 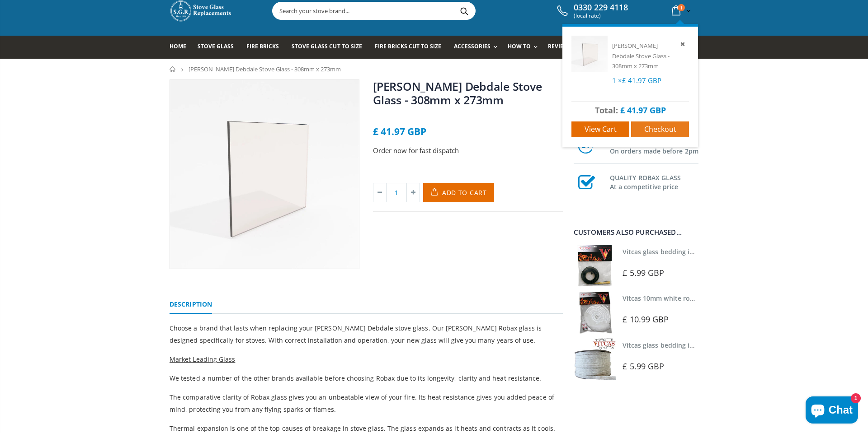 I want to click on a: Remove item, so click(x=683, y=44).